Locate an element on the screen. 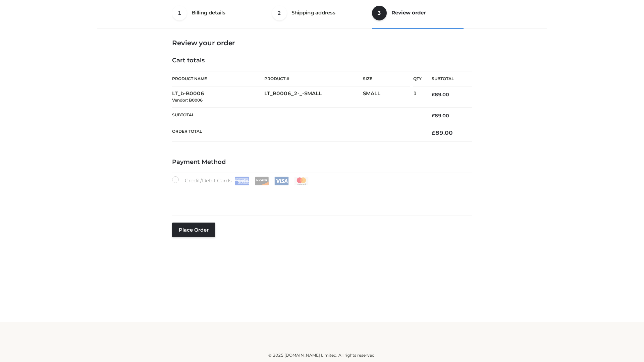 This screenshot has width=644, height=362. h4: Cart totals is located at coordinates (322, 61).